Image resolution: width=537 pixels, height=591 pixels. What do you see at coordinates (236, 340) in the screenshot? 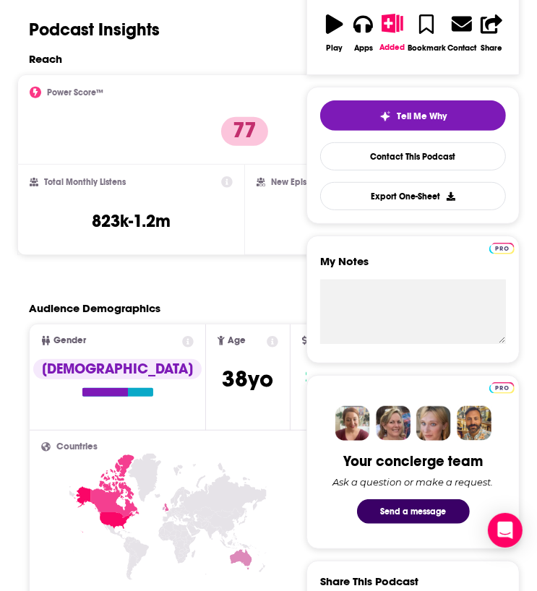
I see `span: Age` at bounding box center [236, 340].